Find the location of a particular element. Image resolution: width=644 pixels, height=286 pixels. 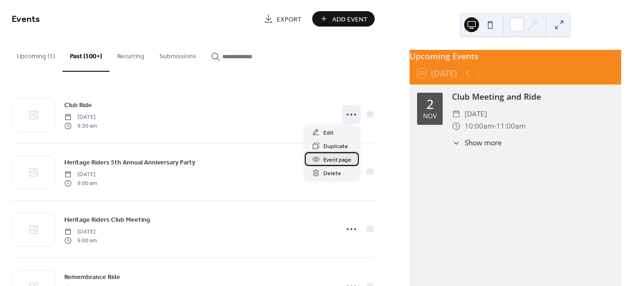

span: Remembrance Ride is located at coordinates (92, 277).